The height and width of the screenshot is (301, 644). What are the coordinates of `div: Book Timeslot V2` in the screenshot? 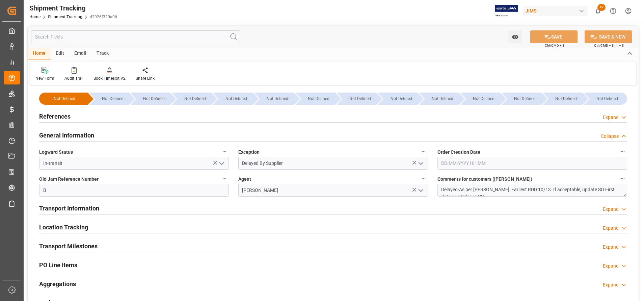 It's located at (109, 78).